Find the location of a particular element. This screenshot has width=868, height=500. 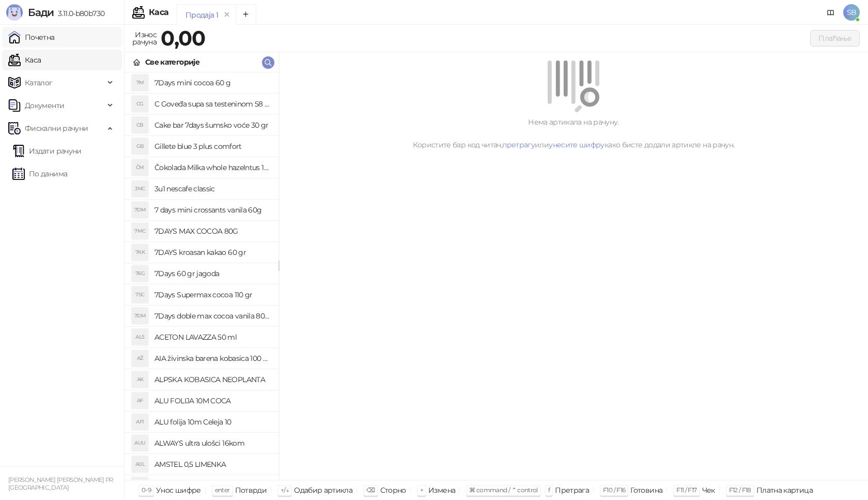

div: Све категорије is located at coordinates (172, 62).